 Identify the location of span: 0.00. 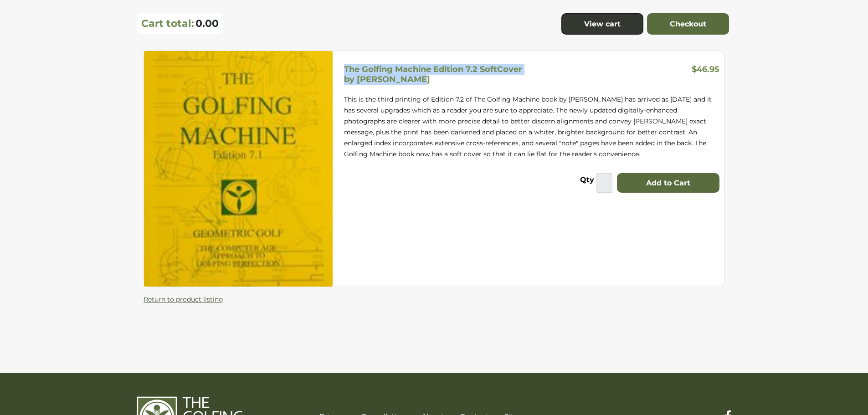
(207, 23).